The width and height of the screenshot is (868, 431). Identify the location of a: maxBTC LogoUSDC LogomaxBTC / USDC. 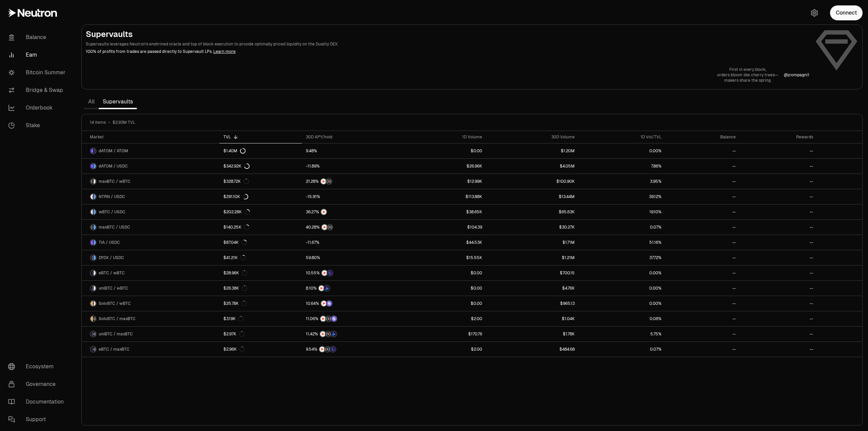
(150, 228).